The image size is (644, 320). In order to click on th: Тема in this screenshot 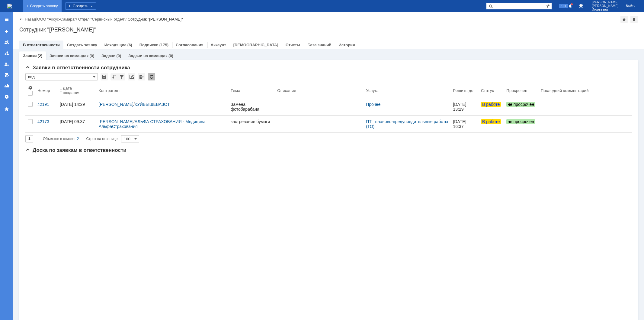, I will do `click(251, 90)`.